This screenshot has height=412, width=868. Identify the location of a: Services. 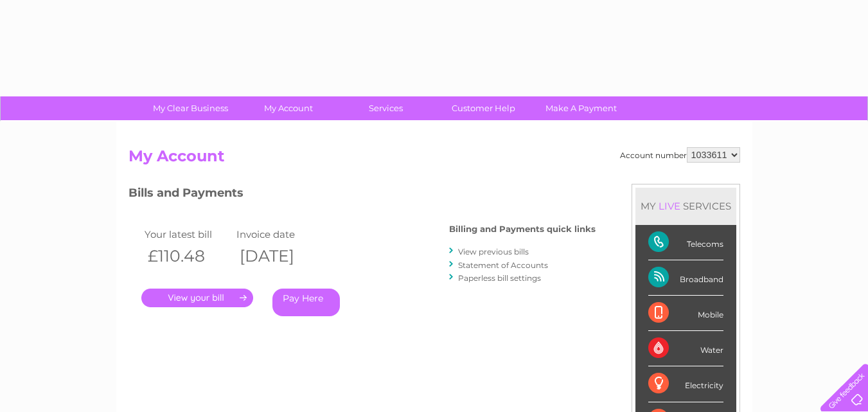
(385, 108).